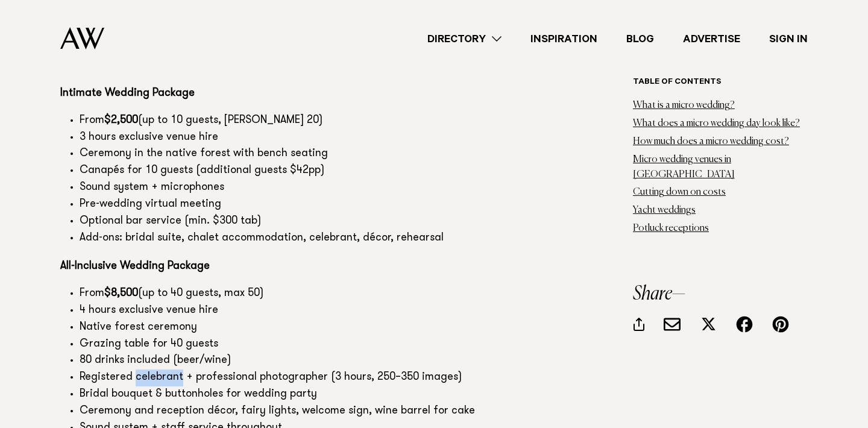 This screenshot has height=428, width=868. What do you see at coordinates (317, 205) in the screenshot?
I see `li: Pre-wedding virtual meeting` at bounding box center [317, 205].